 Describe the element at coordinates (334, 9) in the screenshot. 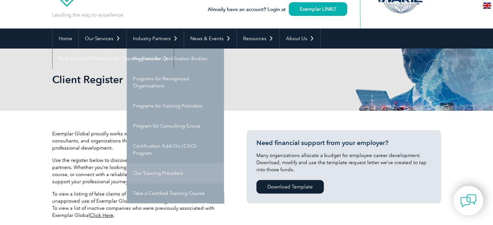

I see `img: open_square.png` at that location.